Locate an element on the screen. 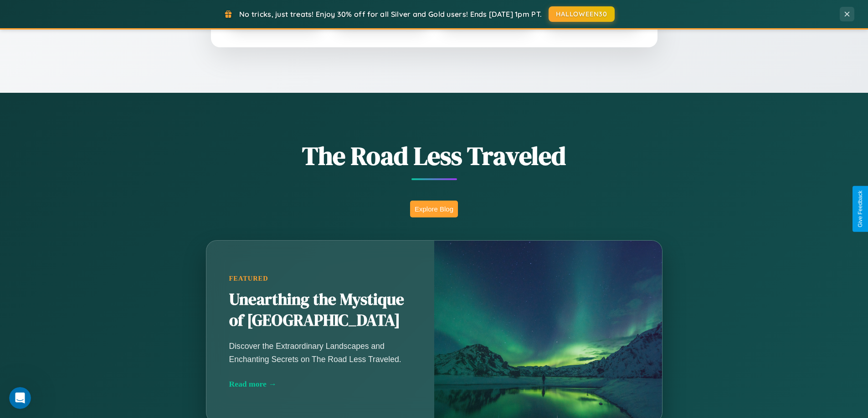 Image resolution: width=868 pixels, height=418 pixels. div: Read more → is located at coordinates (320, 385).